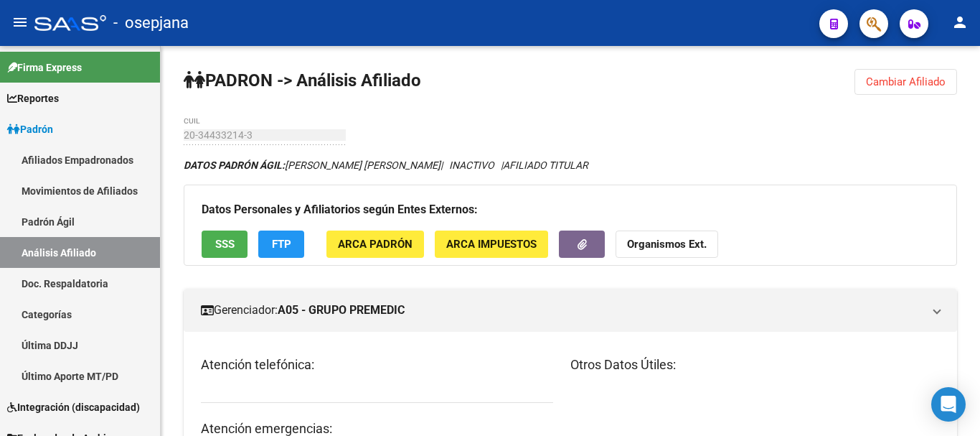 This screenshot has width=980, height=436. What do you see at coordinates (281, 245) in the screenshot?
I see `span: FTP` at bounding box center [281, 245].